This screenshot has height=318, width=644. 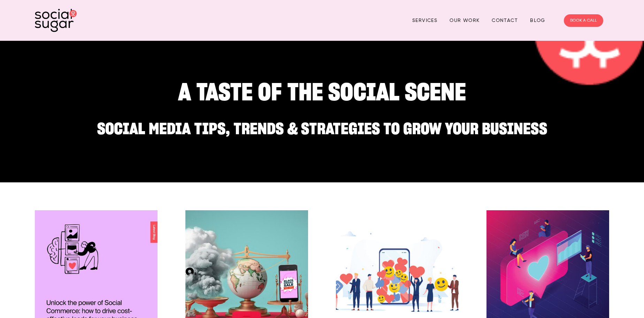 What do you see at coordinates (425, 20) in the screenshot?
I see `a: Services` at bounding box center [425, 20].